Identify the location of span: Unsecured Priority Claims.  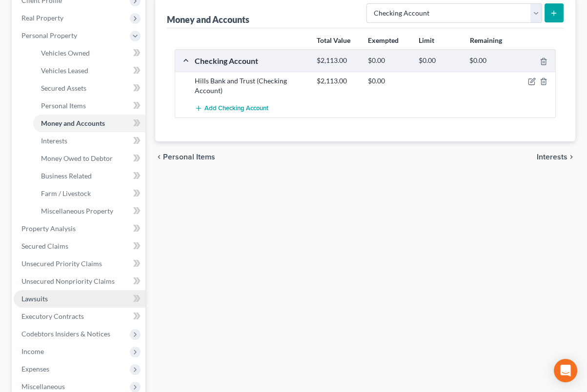
(61, 263).